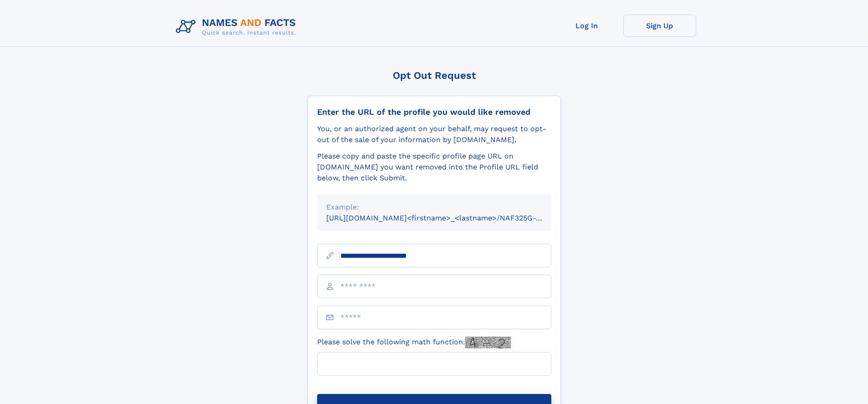  Describe the element at coordinates (587, 25) in the screenshot. I see `a: Log In` at that location.